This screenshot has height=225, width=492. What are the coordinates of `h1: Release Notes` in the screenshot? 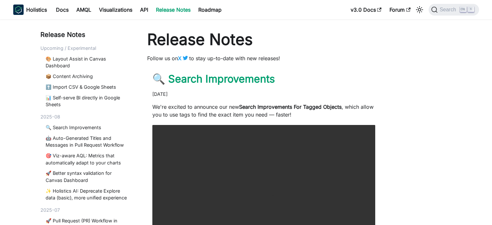 It's located at (264, 39).